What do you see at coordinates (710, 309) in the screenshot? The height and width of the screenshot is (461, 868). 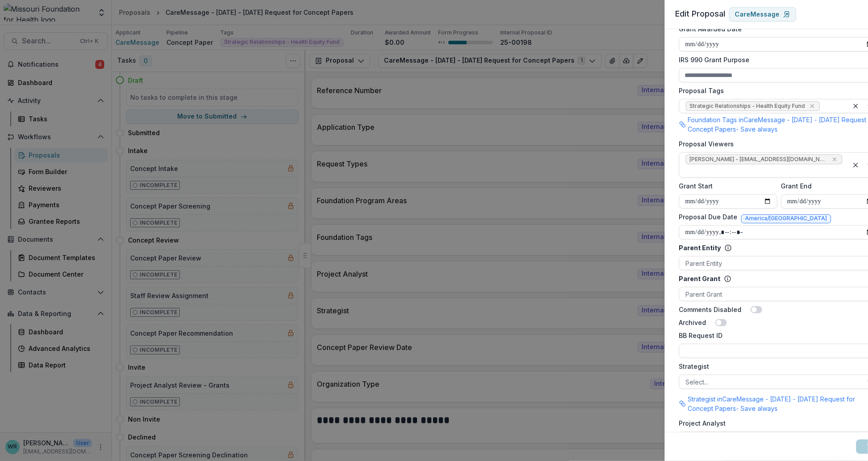 I see `label: Comments Disabled` at bounding box center [710, 309].